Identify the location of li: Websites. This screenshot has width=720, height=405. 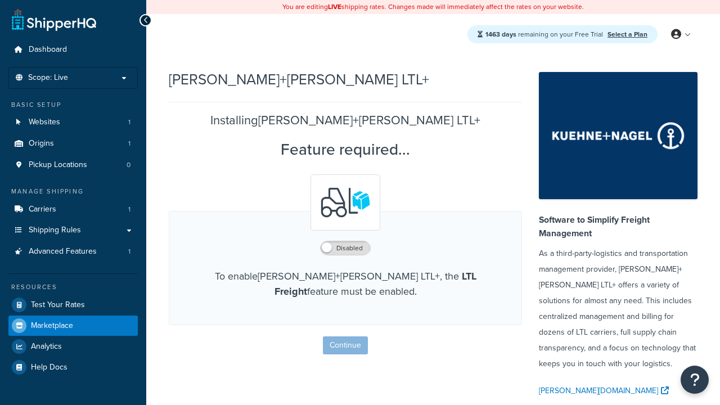
(73, 122).